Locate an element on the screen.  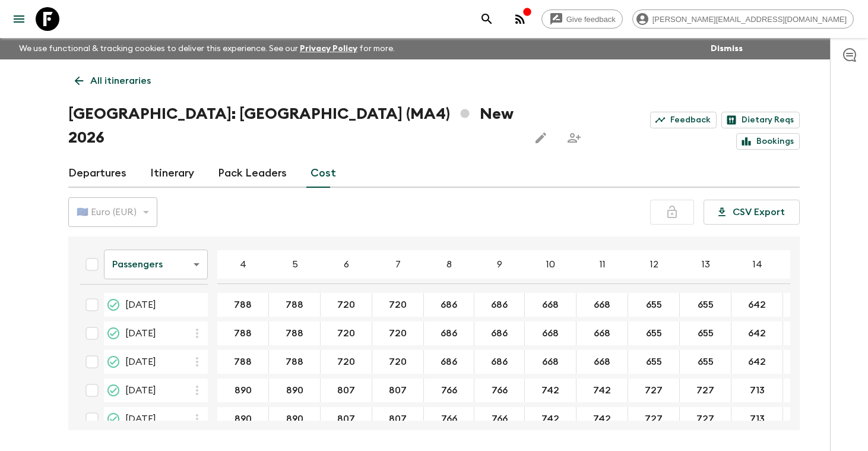
div: 15 Apr 2026; 11 is located at coordinates (602, 390).